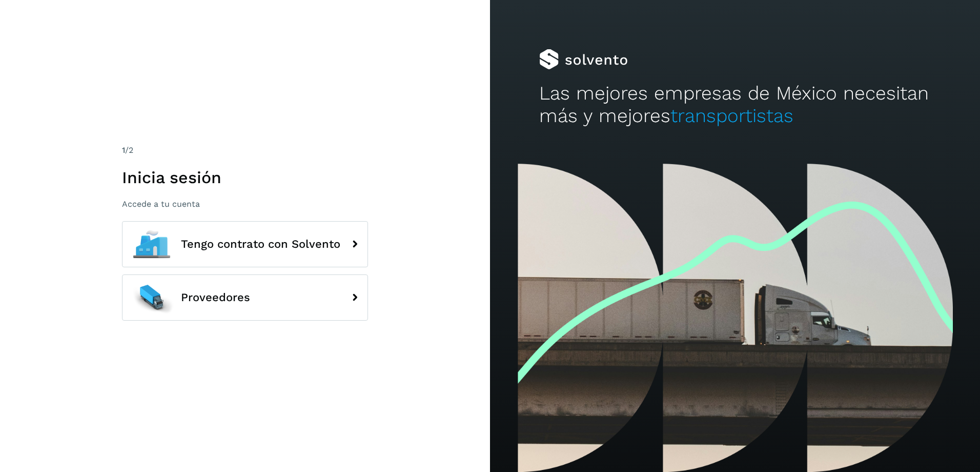 The height and width of the screenshot is (472, 980). Describe the element at coordinates (260, 244) in the screenshot. I see `span: Tengo contrato con Solvento` at that location.